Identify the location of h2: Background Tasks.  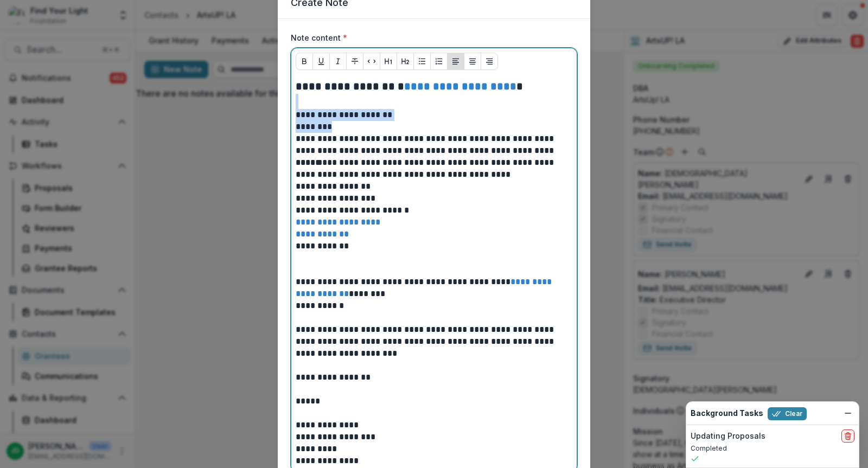
(727, 413).